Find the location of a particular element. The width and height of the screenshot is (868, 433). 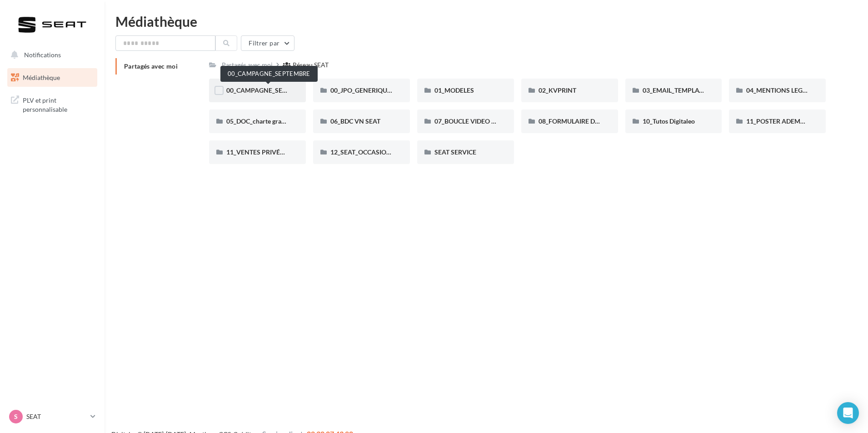

span: 05_DOC_charte graphique + Guidelines is located at coordinates (282, 121).